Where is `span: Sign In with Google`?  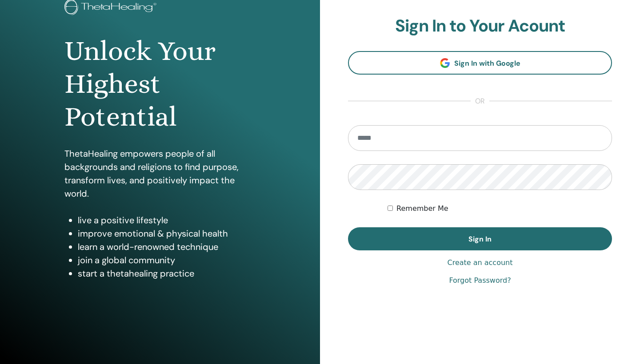
span: Sign In with Google is located at coordinates (487, 63).